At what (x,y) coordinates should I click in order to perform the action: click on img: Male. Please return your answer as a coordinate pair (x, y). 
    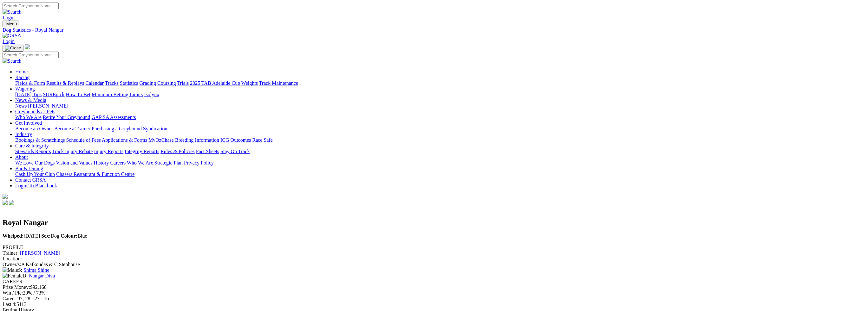
    Looking at the image, I should click on (10, 271).